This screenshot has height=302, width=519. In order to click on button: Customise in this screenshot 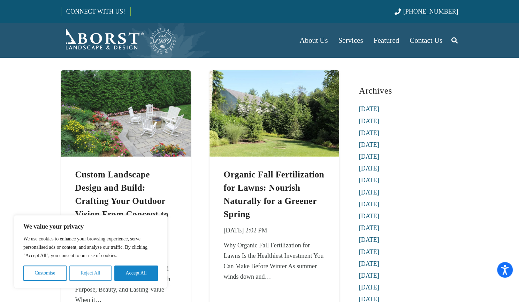, I will do `click(45, 274)`.